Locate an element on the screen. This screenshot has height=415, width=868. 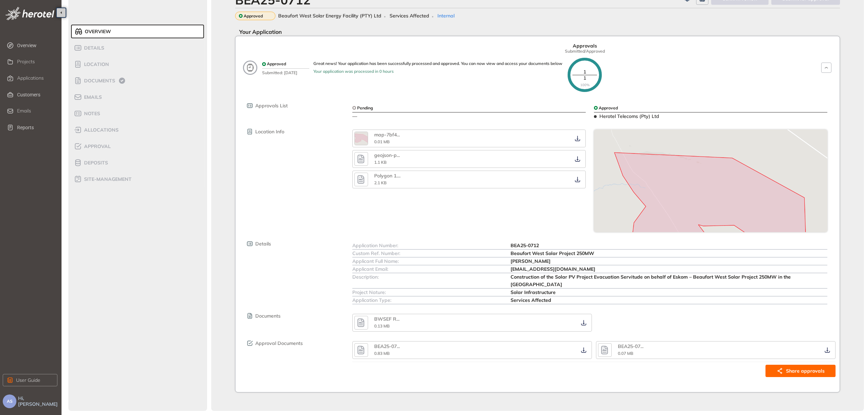
img: logo is located at coordinates (29, 14).